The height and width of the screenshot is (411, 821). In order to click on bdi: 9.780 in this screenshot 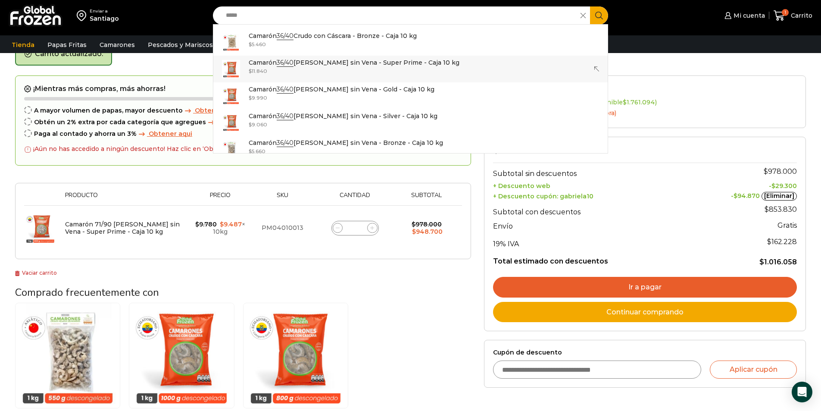, I will do `click(206, 224)`.